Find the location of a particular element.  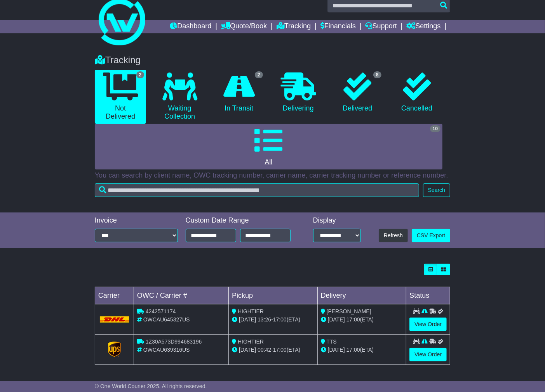

td: Pickup is located at coordinates (273, 295).